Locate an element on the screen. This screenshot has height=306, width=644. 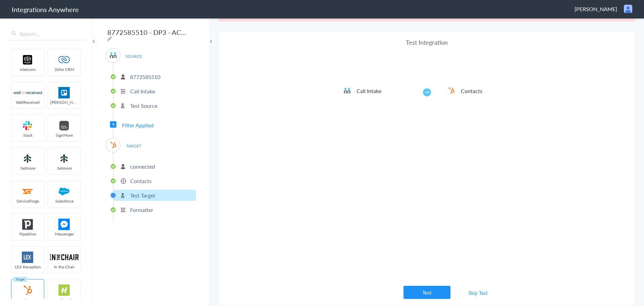
span: WellReceived is located at coordinates (27, 102).